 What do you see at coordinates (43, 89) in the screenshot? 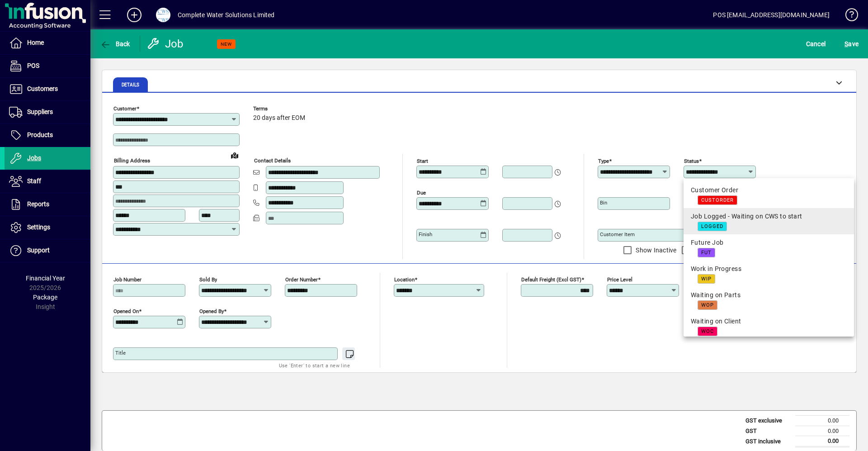
I see `span: Customers` at bounding box center [43, 89].